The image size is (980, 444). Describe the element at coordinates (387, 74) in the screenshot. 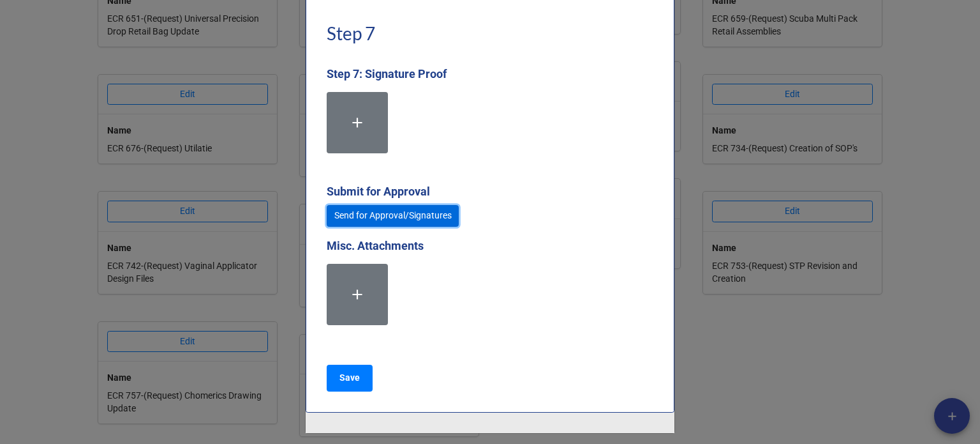

I see `label: Step 7: Signature Proof` at that location.